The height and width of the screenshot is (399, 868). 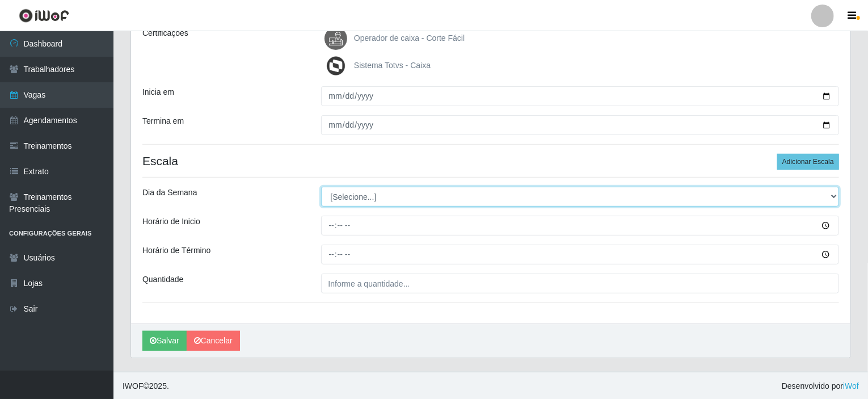 What do you see at coordinates (158, 92) in the screenshot?
I see `label: Inicia em` at bounding box center [158, 92].